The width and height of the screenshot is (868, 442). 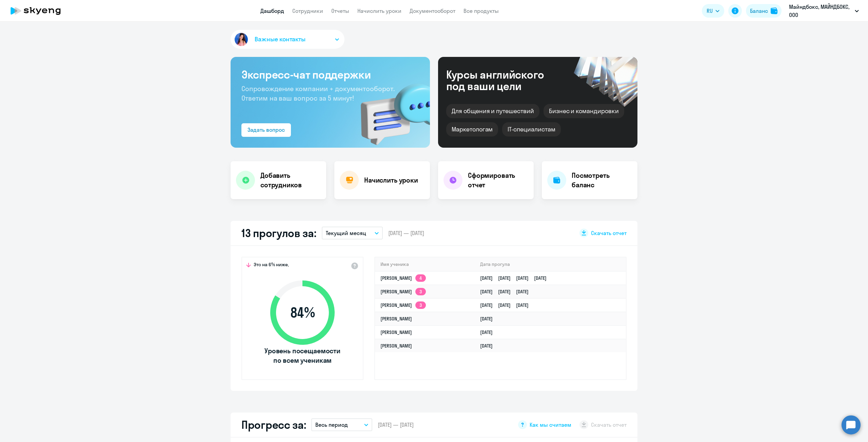 What do you see at coordinates (280, 40) in the screenshot?
I see `span: Важные контакты` at bounding box center [280, 40].